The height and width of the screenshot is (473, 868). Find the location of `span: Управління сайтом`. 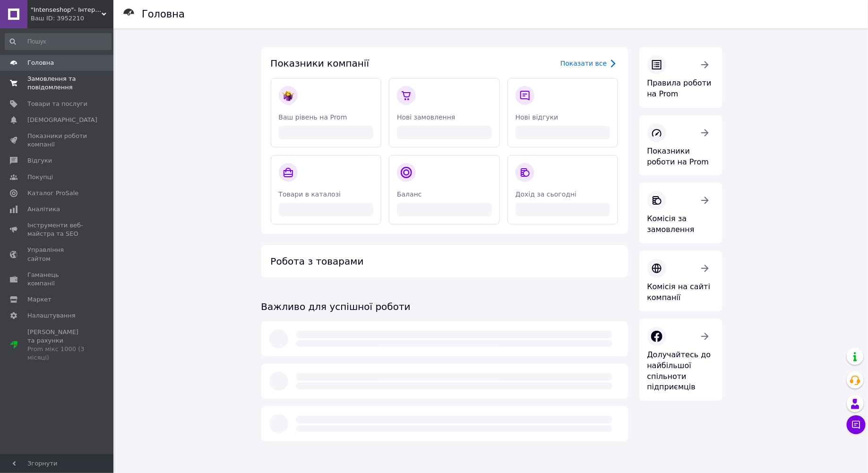

span: Управління сайтом is located at coordinates (57, 254).